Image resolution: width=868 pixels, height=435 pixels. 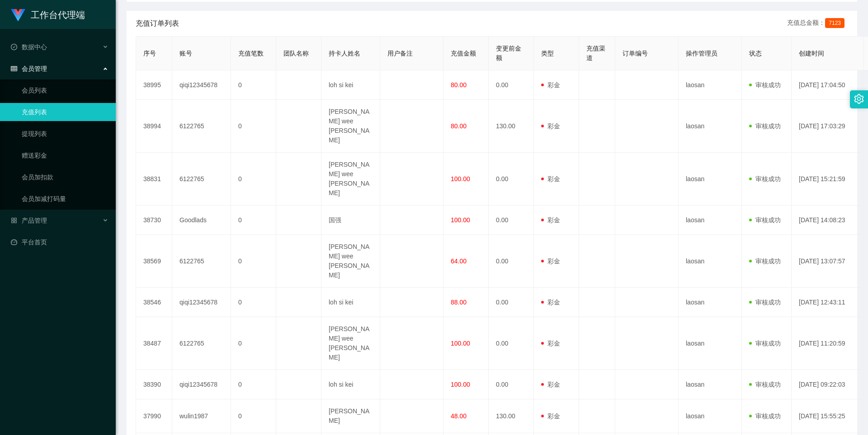 What do you see at coordinates (458, 261) in the screenshot?
I see `span: 64.00` at bounding box center [458, 261].